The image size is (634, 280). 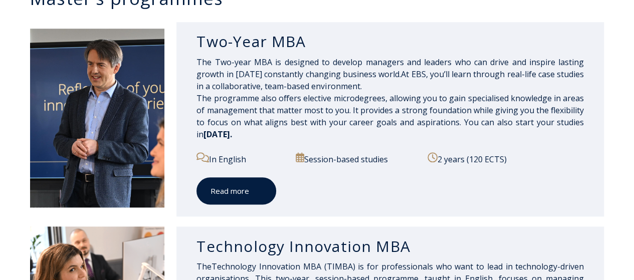 What do you see at coordinates (390, 128) in the screenshot?
I see `span: You can also start your studies in` at bounding box center [390, 128].